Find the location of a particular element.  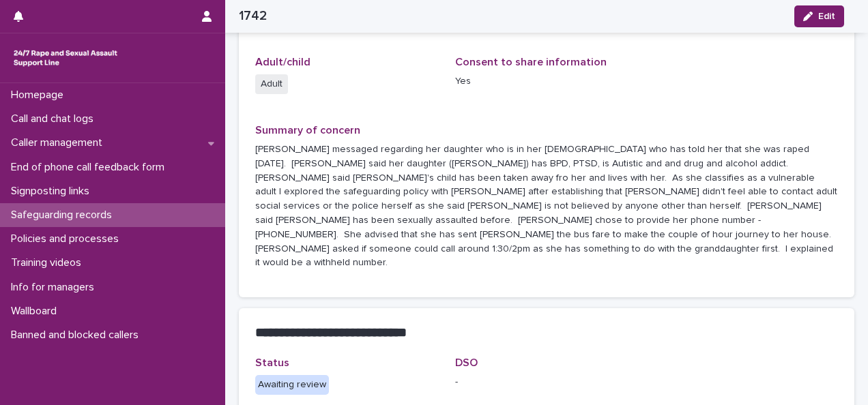

div: Awaiting review is located at coordinates (292, 384).